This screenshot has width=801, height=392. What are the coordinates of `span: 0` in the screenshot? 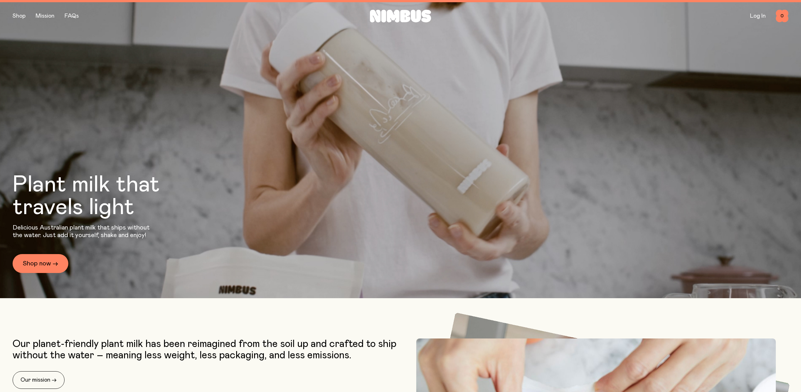 It's located at (782, 16).